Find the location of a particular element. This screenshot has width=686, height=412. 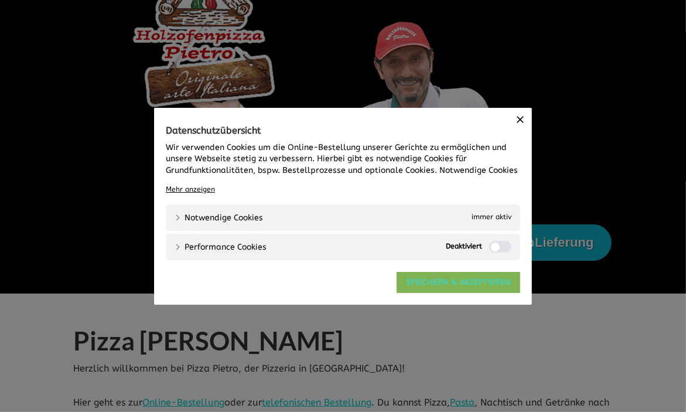

span: immer aktiv is located at coordinates (491, 217).